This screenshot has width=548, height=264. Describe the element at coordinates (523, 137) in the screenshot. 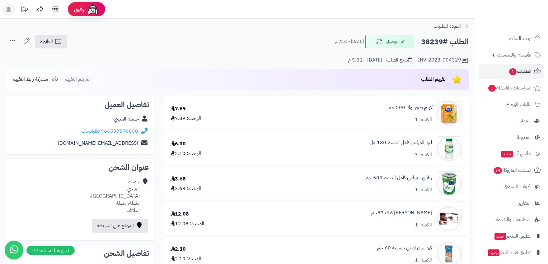

I see `span: المدونة` at that location.